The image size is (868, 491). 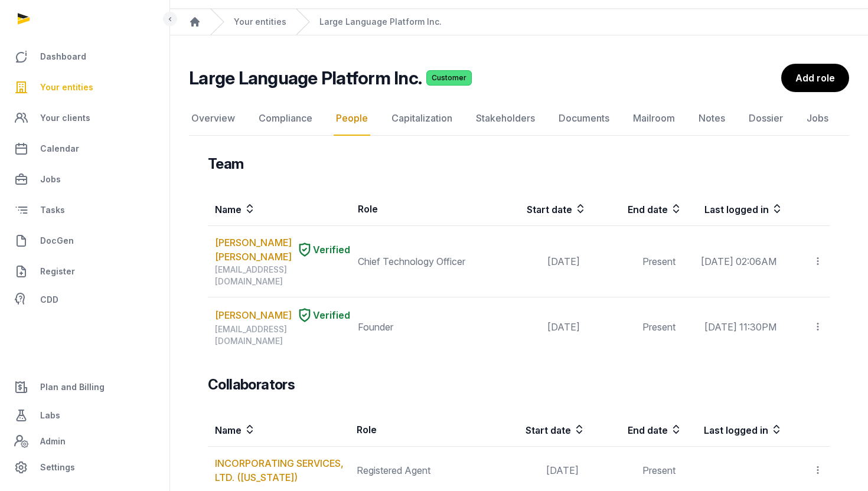 What do you see at coordinates (63, 57) in the screenshot?
I see `span: Dashboard` at bounding box center [63, 57].